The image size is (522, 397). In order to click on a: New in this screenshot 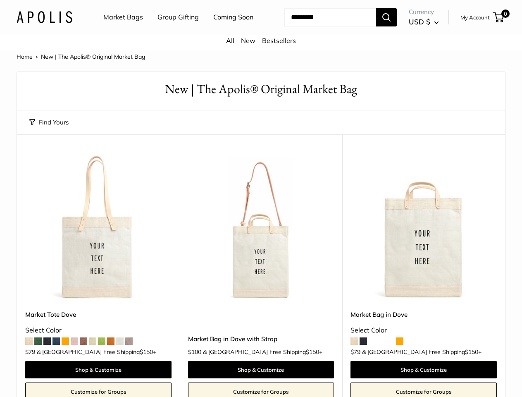, I will do `click(248, 41)`.